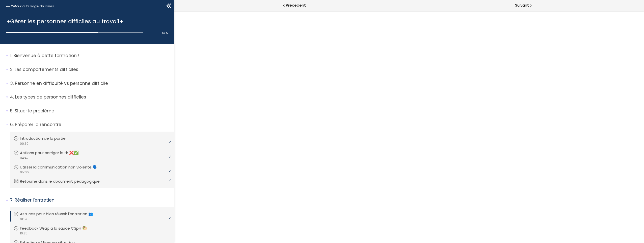 This screenshot has width=644, height=243. I want to click on span: 3., so click(12, 83).